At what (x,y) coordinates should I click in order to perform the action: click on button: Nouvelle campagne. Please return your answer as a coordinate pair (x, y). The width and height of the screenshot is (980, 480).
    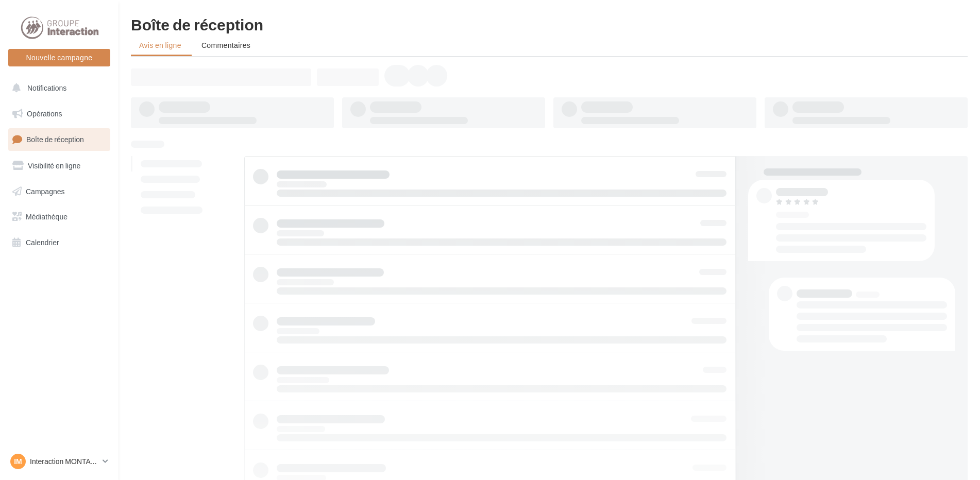
    Looking at the image, I should click on (60, 58).